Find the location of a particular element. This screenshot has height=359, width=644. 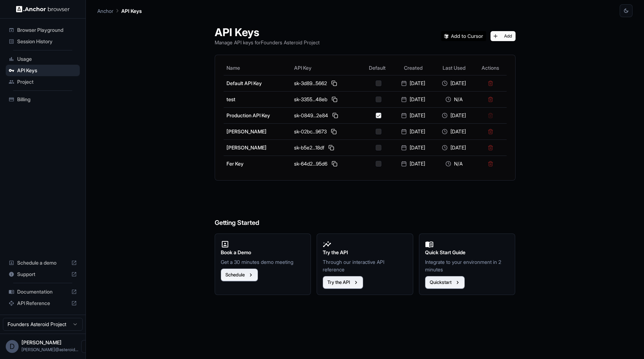

span: Usage is located at coordinates (47, 59).